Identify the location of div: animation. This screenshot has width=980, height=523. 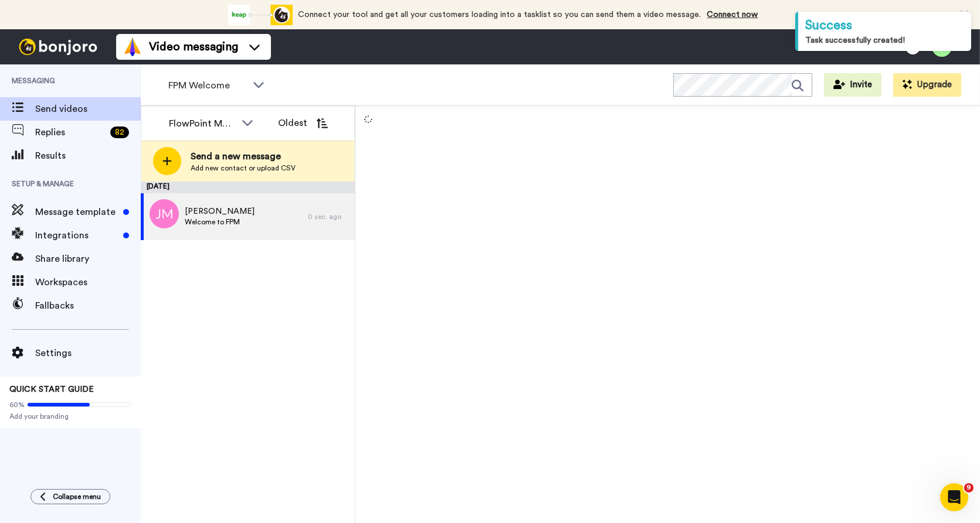
(260, 14).